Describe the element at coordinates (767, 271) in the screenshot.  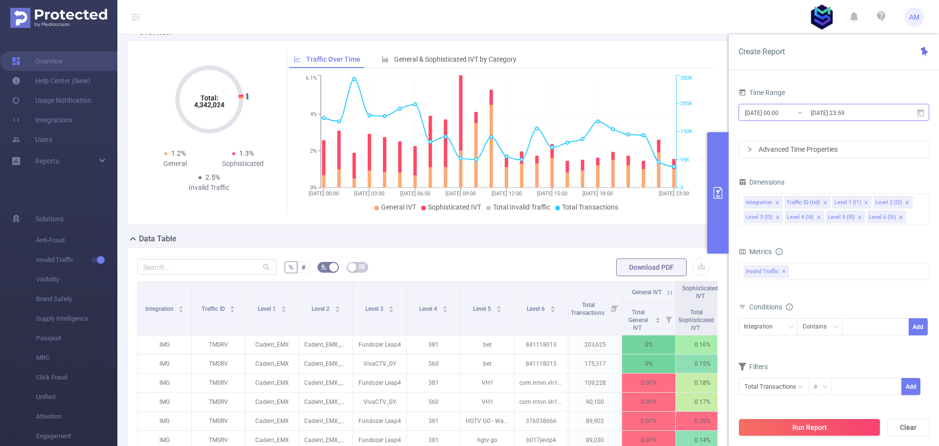
I see `span: Invalid Traffic` at that location.